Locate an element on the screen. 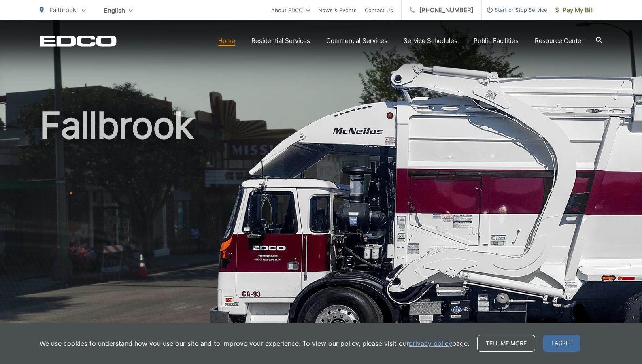  a: Residential Services is located at coordinates (281, 41).